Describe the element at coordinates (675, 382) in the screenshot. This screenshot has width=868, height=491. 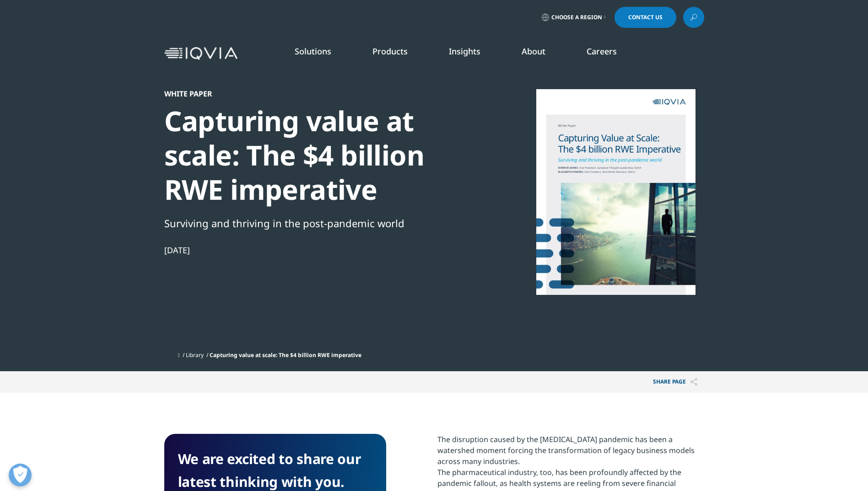
I see `button: Share PAGEShare PAGE` at that location.